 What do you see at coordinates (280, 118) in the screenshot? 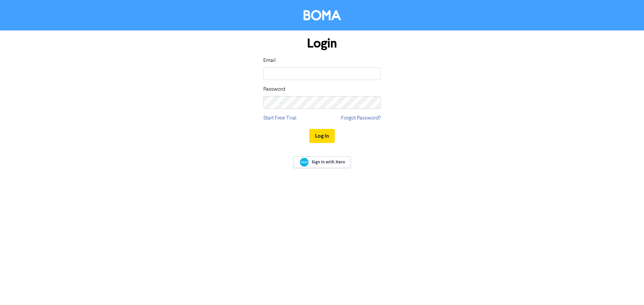
I see `a: Start Free Trial` at bounding box center [280, 118].